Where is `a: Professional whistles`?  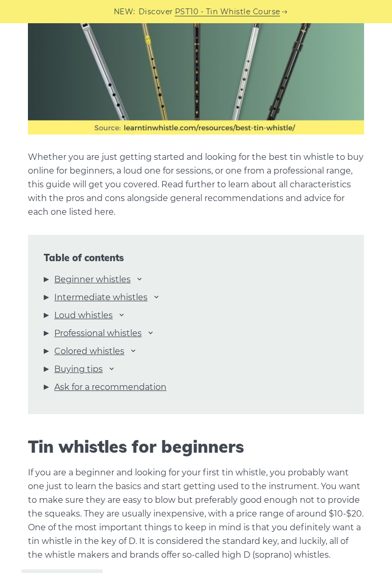 a: Professional whistles is located at coordinates (98, 333).